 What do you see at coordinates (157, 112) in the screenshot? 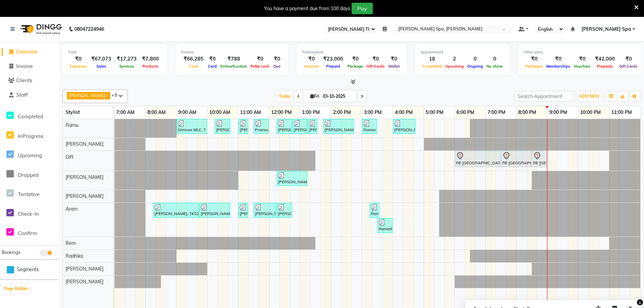
I see `a: 8:00 AM` at bounding box center [157, 112].